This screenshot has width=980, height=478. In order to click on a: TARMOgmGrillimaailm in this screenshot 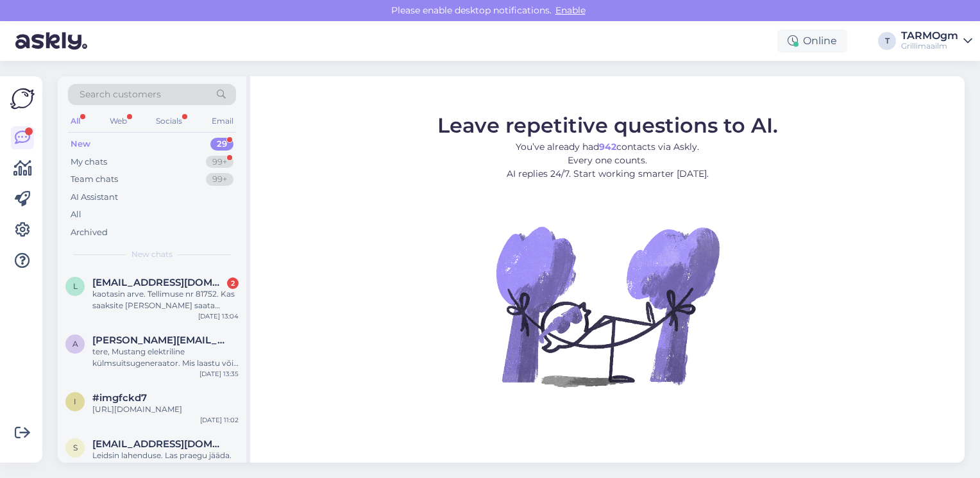, I will do `click(937, 41)`.